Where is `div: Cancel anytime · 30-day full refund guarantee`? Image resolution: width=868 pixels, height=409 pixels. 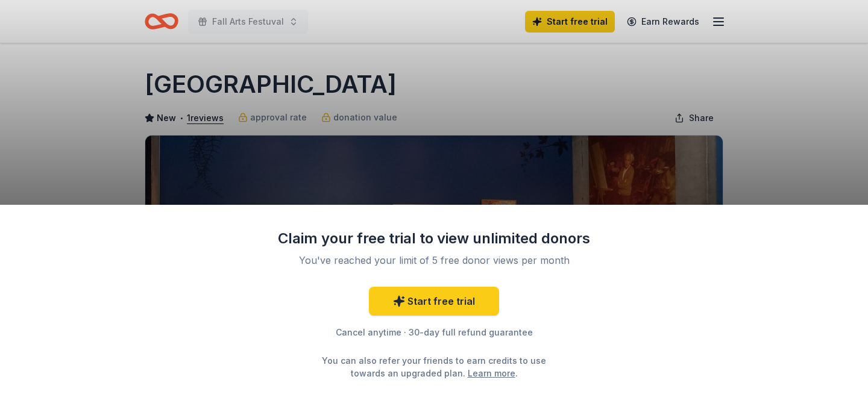 div: Cancel anytime · 30-day full refund guarantee is located at coordinates (434, 333).